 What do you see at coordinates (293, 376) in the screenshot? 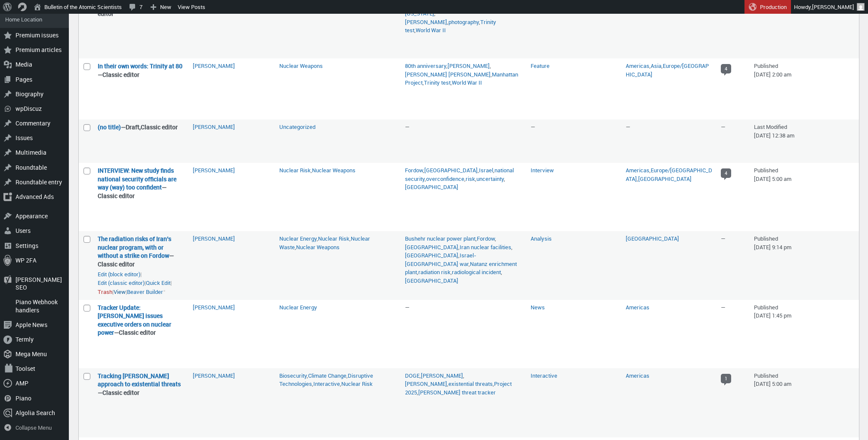
I see `a: Biosecurity` at bounding box center [293, 376].